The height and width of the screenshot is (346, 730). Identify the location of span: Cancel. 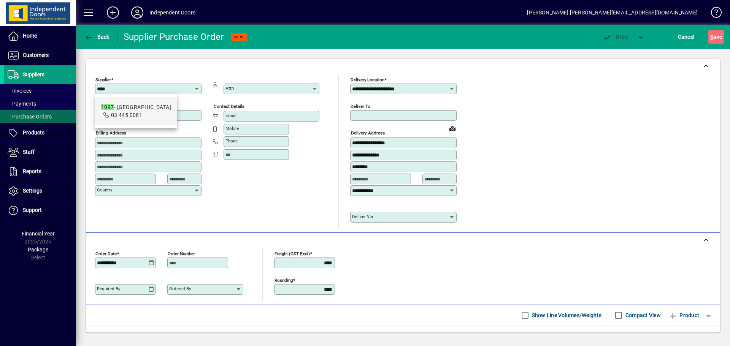
(686, 37).